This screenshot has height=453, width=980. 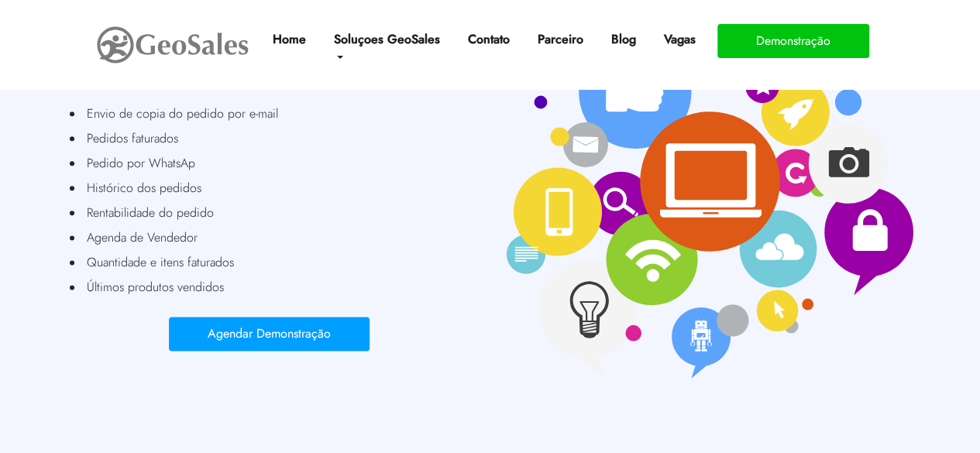 What do you see at coordinates (386, 48) in the screenshot?
I see `a: Soluçoes GeoSales` at bounding box center [386, 48].